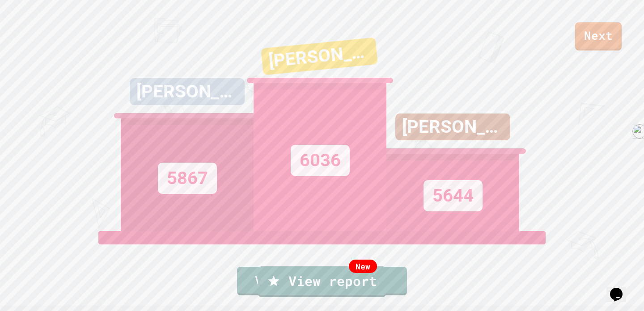 The height and width of the screenshot is (311, 644). What do you see at coordinates (187, 178) in the screenshot?
I see `div: 5867` at bounding box center [187, 178].